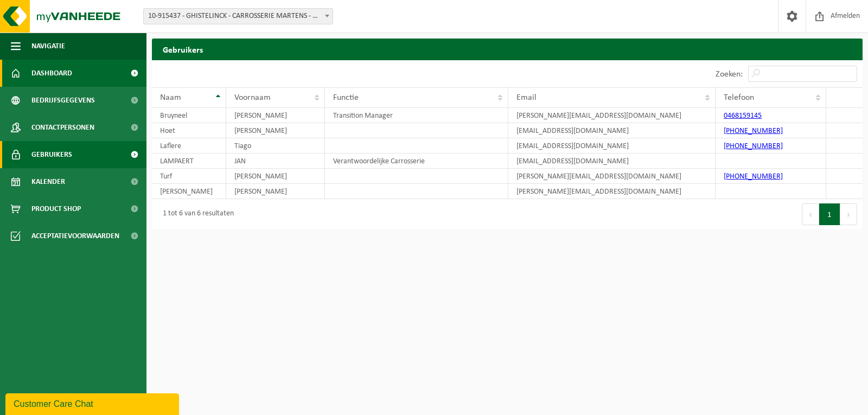 The height and width of the screenshot is (415, 868). Describe the element at coordinates (63, 100) in the screenshot. I see `span: Bedrijfsgegevens` at that location.